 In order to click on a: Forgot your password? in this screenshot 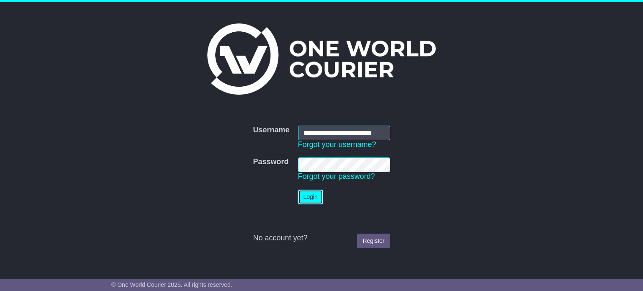, I will do `click(337, 176)`.